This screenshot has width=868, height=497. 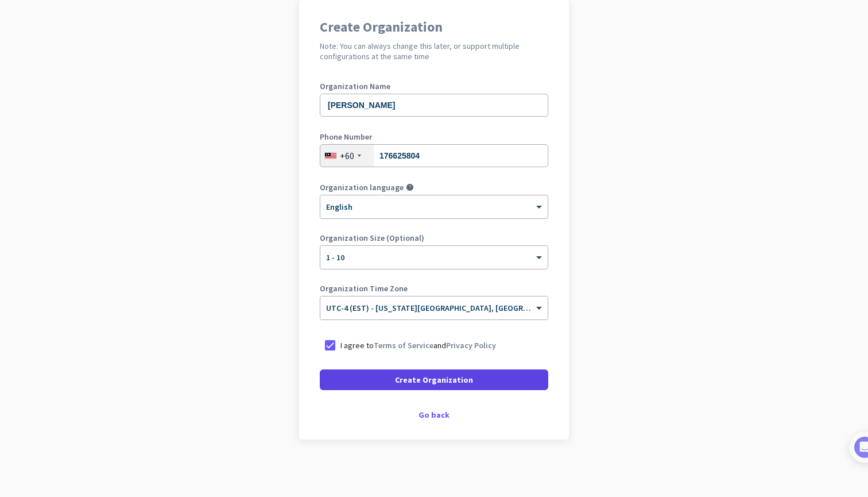 I want to click on div: Go back, so click(x=434, y=415).